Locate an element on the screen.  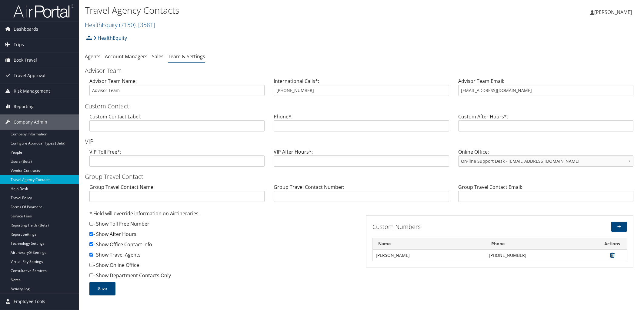
th: Actions: activate to sort column ascending is located at coordinates (612, 244).